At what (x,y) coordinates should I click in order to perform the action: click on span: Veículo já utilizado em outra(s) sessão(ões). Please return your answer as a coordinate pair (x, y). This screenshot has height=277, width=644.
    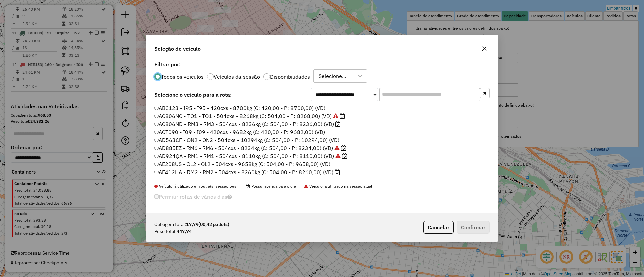
    Looking at the image, I should click on (196, 186).